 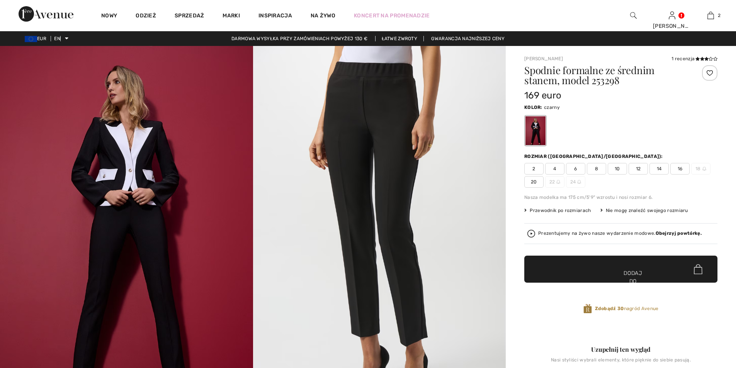 I want to click on a: Na żywo, so click(x=323, y=15).